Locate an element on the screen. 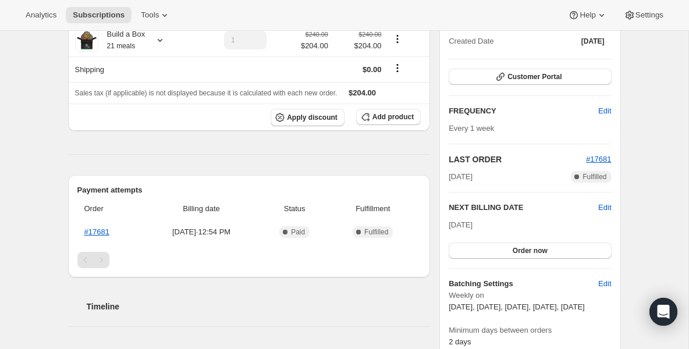  span: Fulfillment is located at coordinates (373, 209).